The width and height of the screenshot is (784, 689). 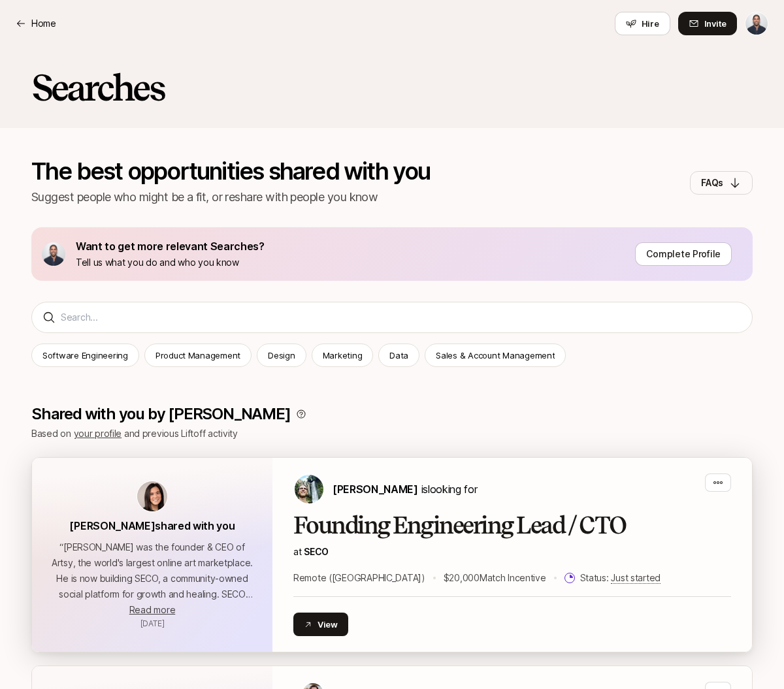 I want to click on span: Just started, so click(x=636, y=579).